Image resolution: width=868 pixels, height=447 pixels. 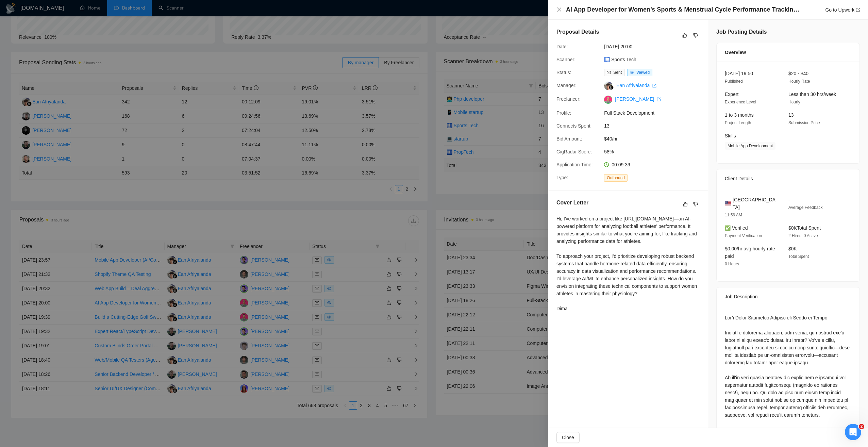 What do you see at coordinates (568, 438) in the screenshot?
I see `span: Close` at bounding box center [568, 438].